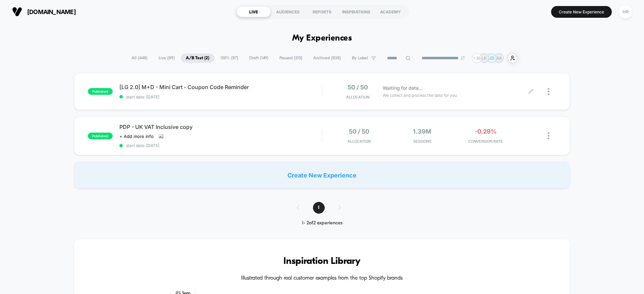 The height and width of the screenshot is (294, 644). What do you see at coordinates (419, 96) in the screenshot?
I see `span: We collect and process the data for you` at bounding box center [419, 96].